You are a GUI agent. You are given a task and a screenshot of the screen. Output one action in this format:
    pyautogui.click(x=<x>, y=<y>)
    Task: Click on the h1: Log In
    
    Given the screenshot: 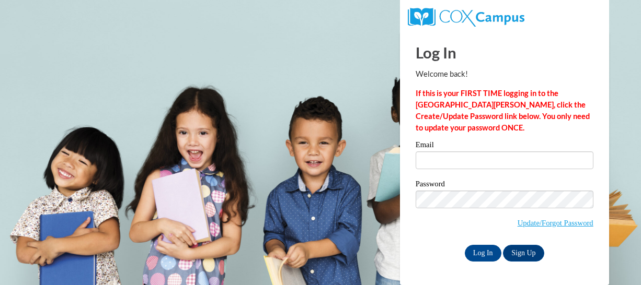 What is the action you would take?
    pyautogui.click(x=504, y=52)
    